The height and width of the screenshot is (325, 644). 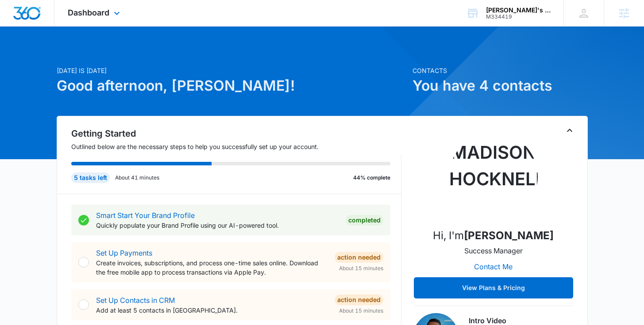 What do you see at coordinates (90, 178) in the screenshot?
I see `div: 5 tasks left` at bounding box center [90, 178].